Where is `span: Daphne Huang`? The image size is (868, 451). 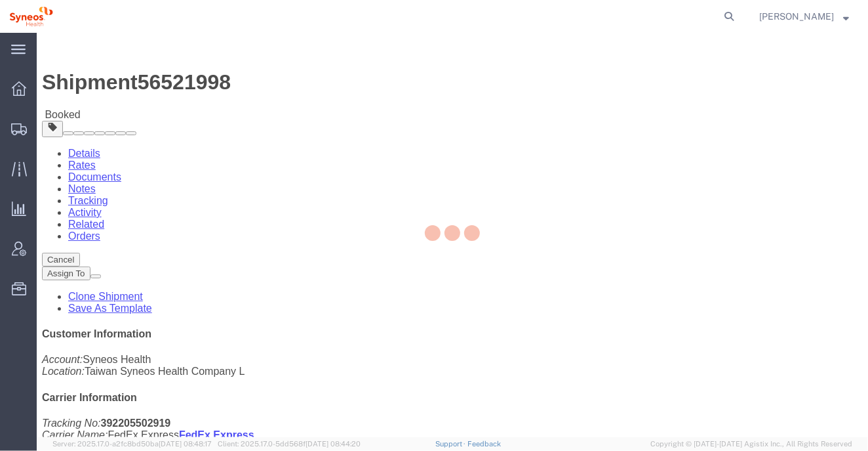 span: Daphne Huang is located at coordinates (796, 16).